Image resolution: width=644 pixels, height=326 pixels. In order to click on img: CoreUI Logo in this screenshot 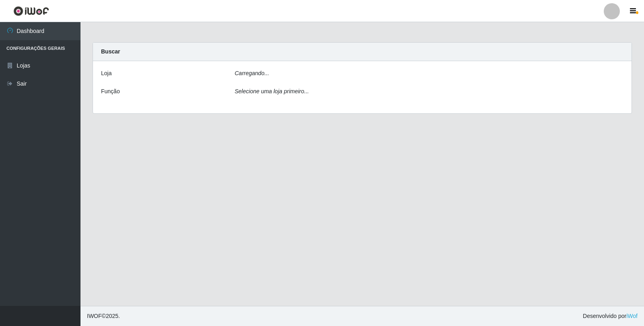, I will do `click(31, 11)`.